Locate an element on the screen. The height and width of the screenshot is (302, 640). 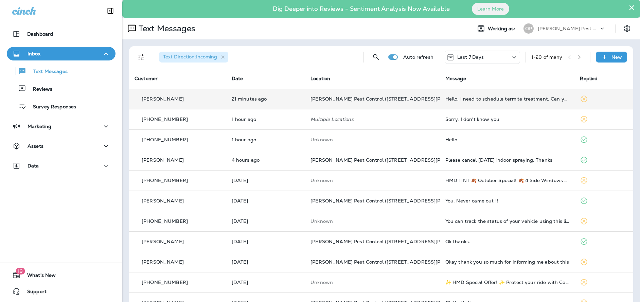
p: Multiple Locations is located at coordinates (372, 119).